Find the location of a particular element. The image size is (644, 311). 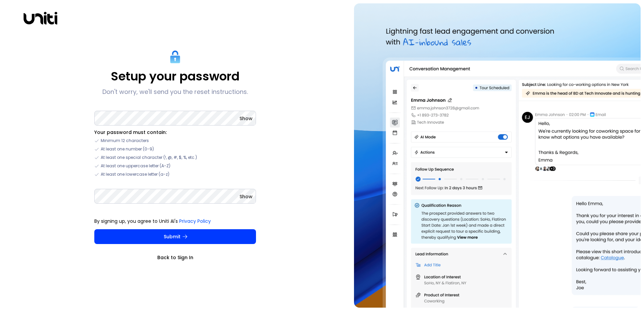

span: At least one lowercase letter (a-z) is located at coordinates (135, 175).